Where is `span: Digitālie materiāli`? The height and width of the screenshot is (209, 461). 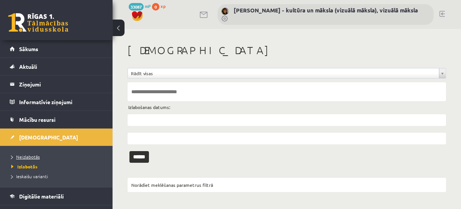 span: Digitālie materiāli is located at coordinates (41, 196).